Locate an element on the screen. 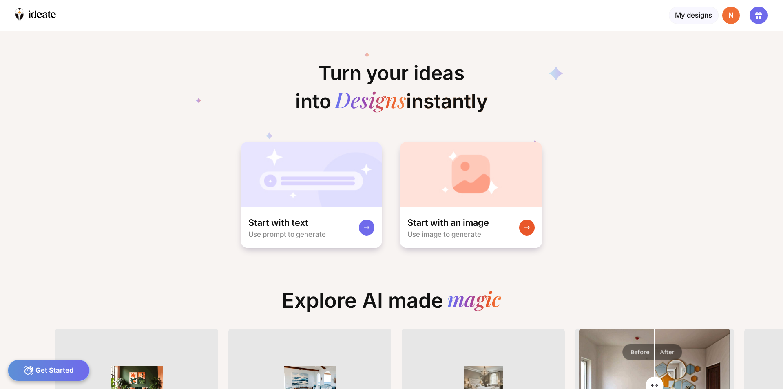 The image size is (783, 389). div: Get Started is located at coordinates (49, 370).